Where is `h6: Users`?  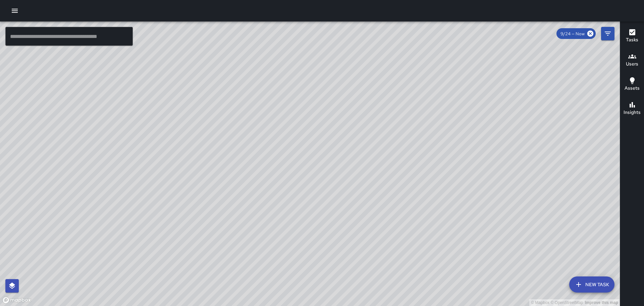
h6: Users is located at coordinates (632, 64).